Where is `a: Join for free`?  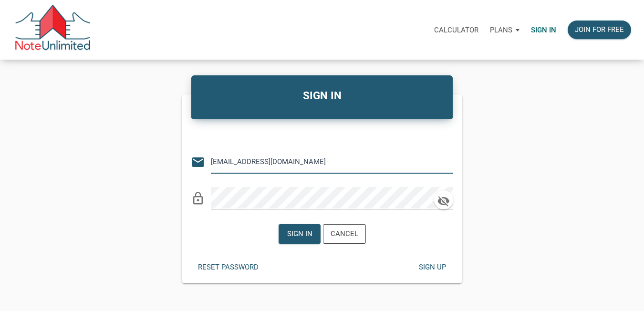
a: Join for free is located at coordinates (600, 29).